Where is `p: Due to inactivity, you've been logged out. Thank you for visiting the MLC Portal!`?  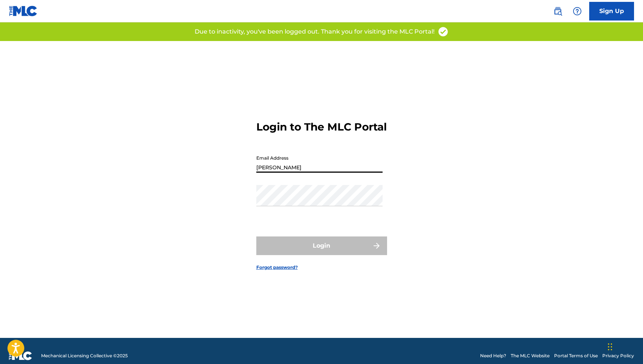
p: Due to inactivity, you've been logged out. Thank you for visiting the MLC Portal! is located at coordinates (314, 32).